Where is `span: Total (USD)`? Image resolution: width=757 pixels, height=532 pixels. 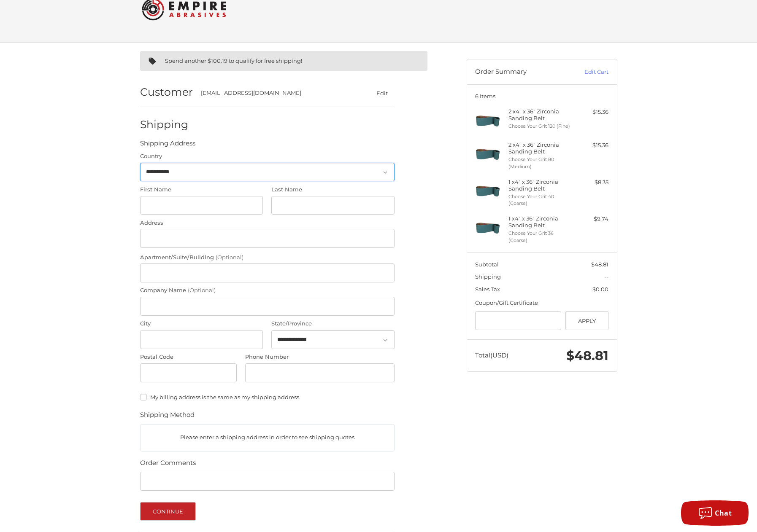 span: Total (USD) is located at coordinates (491, 356).